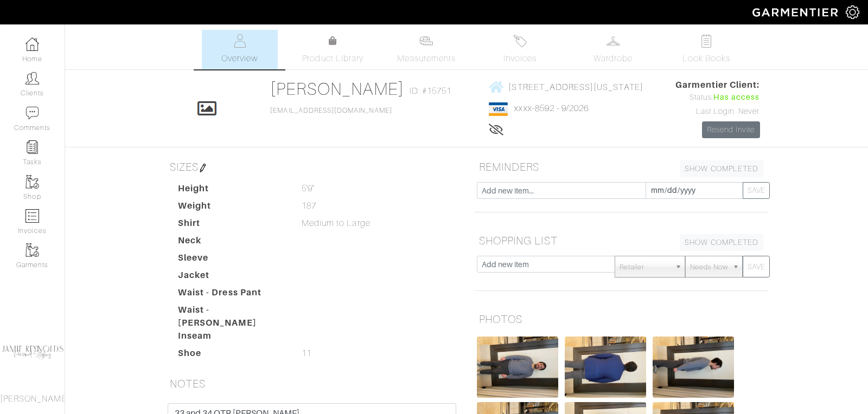 Image resolution: width=868 pixels, height=414 pixels. I want to click on span: Measurements, so click(426, 58).